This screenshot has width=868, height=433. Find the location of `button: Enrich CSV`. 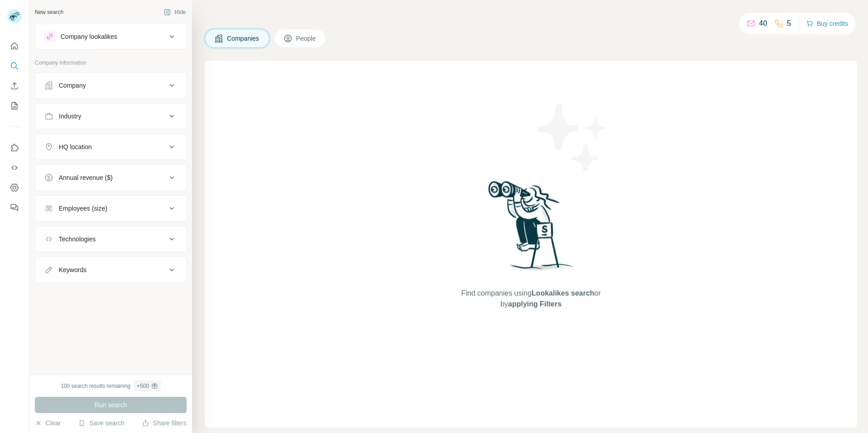

button: Enrich CSV is located at coordinates (14, 86).